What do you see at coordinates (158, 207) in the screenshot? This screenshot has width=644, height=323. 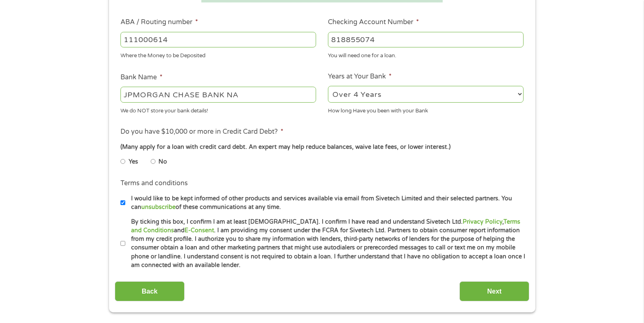 I see `a: unsubscribe` at bounding box center [158, 207].